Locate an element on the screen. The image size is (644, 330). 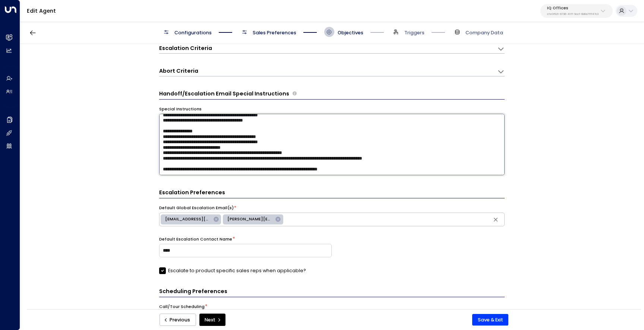
label: Call/Tour Scheduling is located at coordinates (182, 307).